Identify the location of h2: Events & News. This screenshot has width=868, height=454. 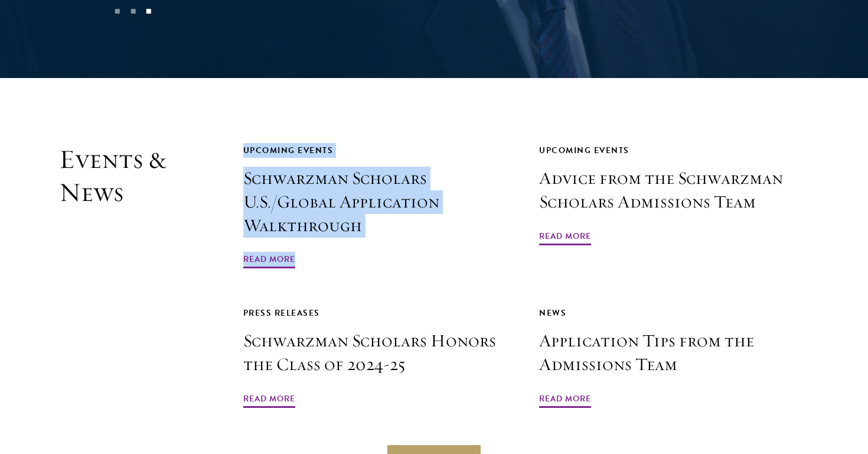
(122, 276).